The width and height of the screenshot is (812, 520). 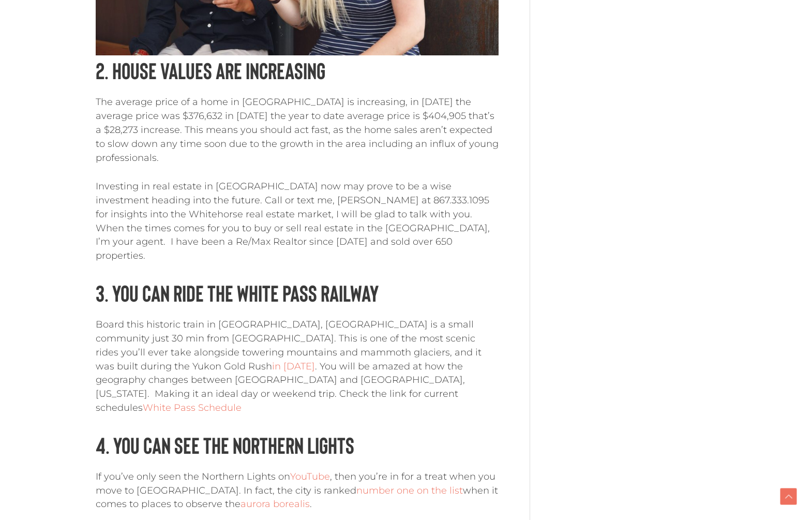 What do you see at coordinates (297, 445) in the screenshot?
I see `h2: 4. You Can See The Northern Lights` at bounding box center [297, 445].